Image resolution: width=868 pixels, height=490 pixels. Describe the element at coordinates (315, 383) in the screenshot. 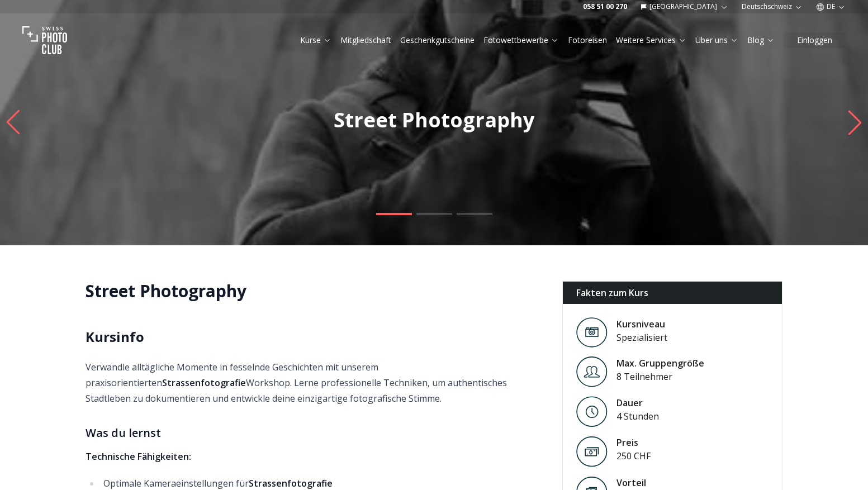

I see `p: Verwandle alltägliche Momente in fesselnde Geschichten mit unserem praxisorientierten Workshop. L...` at that location.